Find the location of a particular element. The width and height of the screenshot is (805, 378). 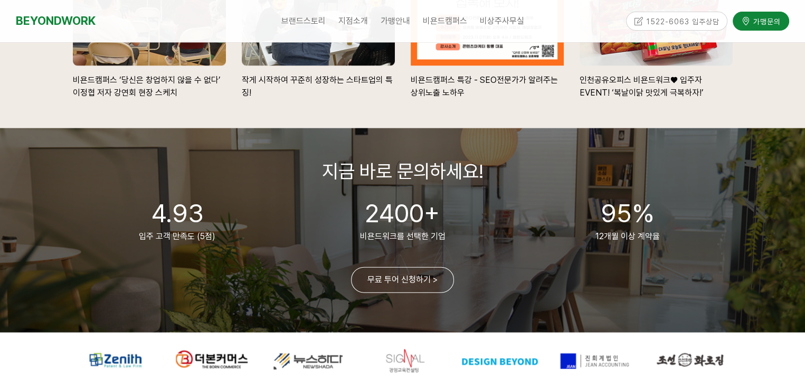

p: 인천공유오피스 비욘드워크♥ 입주자 EVENT! ‘복날이닭 맛있게 극복하자!’ is located at coordinates (656, 82).